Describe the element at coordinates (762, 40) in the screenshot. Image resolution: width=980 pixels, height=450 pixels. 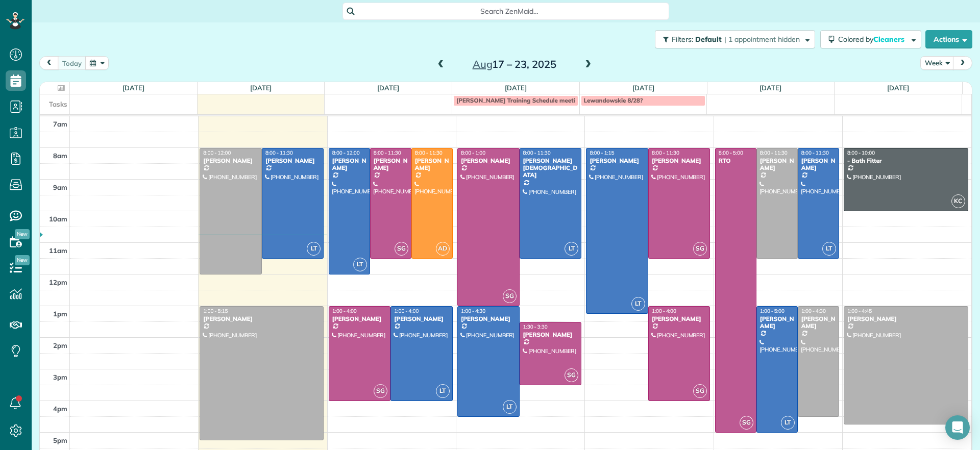
I see `span: | 1 appointment hidden` at that location.